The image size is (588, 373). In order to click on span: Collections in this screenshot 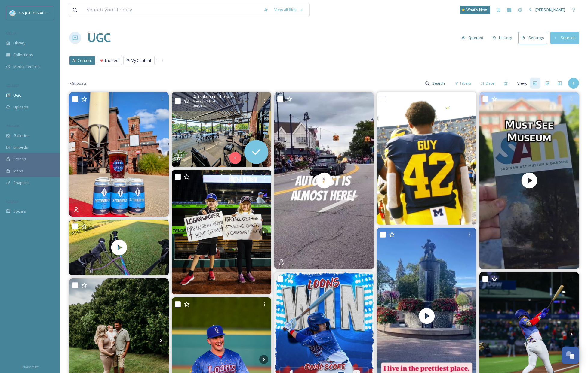, I will do `click(23, 54)`.